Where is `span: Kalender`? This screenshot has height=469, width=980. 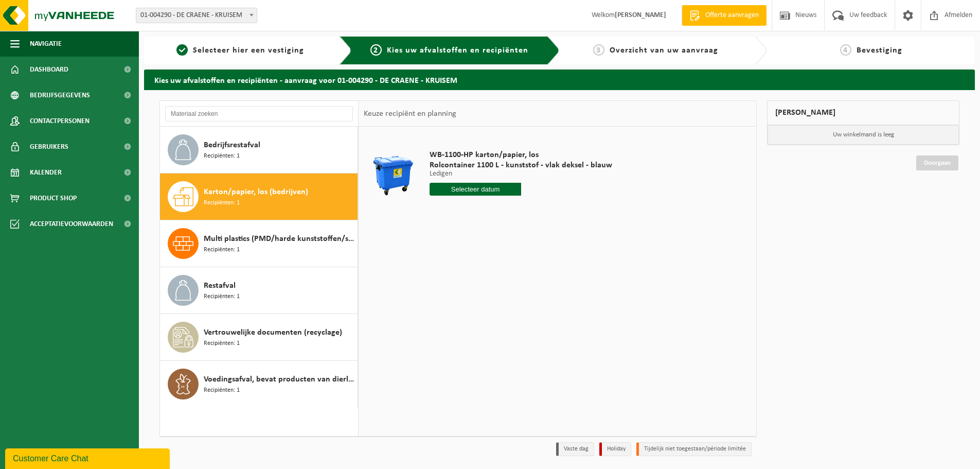 span: Kalender is located at coordinates (46, 172).